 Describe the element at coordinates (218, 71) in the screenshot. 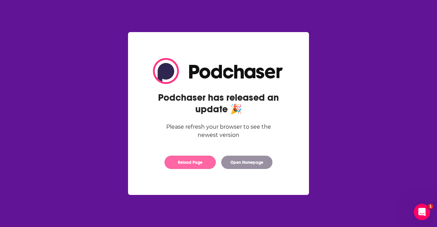

I see `img: Logo` at that location.